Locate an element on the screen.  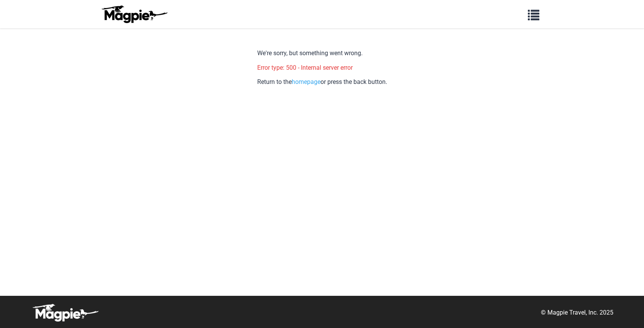
p: © Magpie Travel, Inc. 2025 is located at coordinates (577, 313).